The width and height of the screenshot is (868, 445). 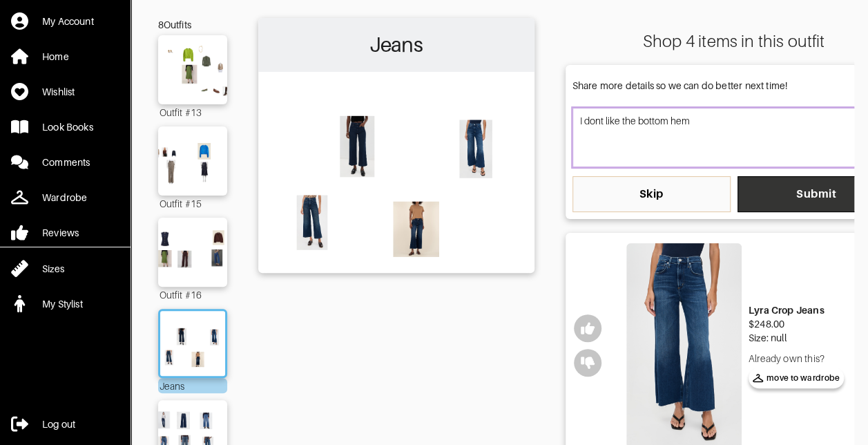 I want to click on img: Outfit Outfit #13, so click(x=193, y=70).